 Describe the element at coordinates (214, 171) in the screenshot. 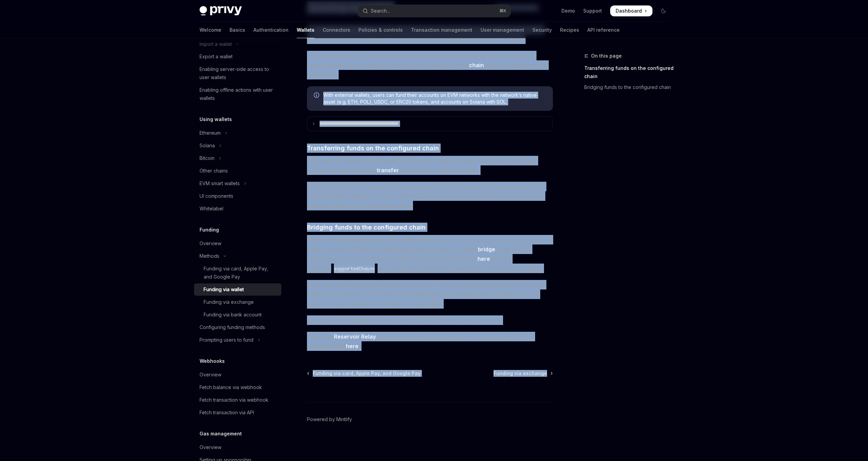

I see `div: Other chains` at that location.